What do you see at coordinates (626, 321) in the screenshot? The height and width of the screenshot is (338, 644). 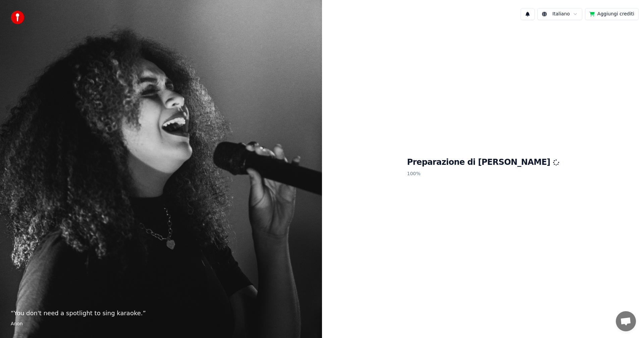 I see `div: Aprire la chat` at bounding box center [626, 321].